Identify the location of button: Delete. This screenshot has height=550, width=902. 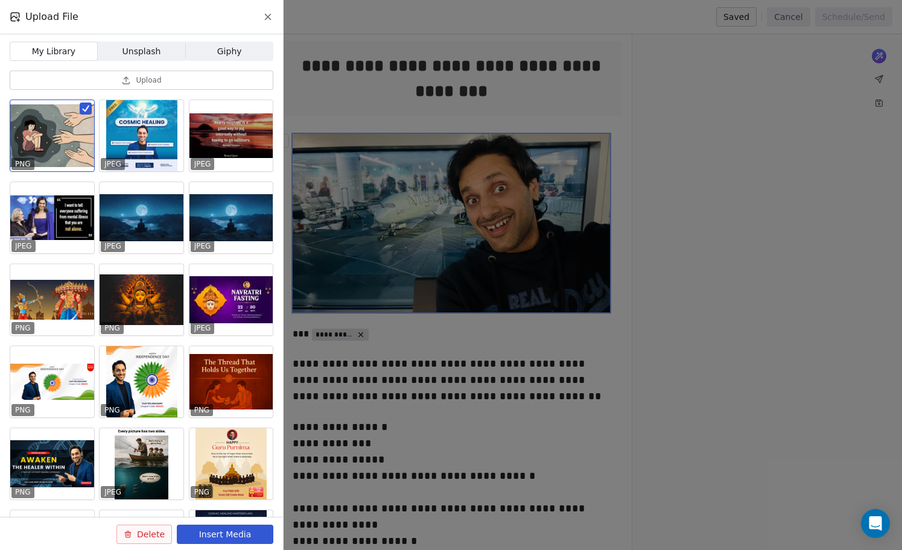
(144, 534).